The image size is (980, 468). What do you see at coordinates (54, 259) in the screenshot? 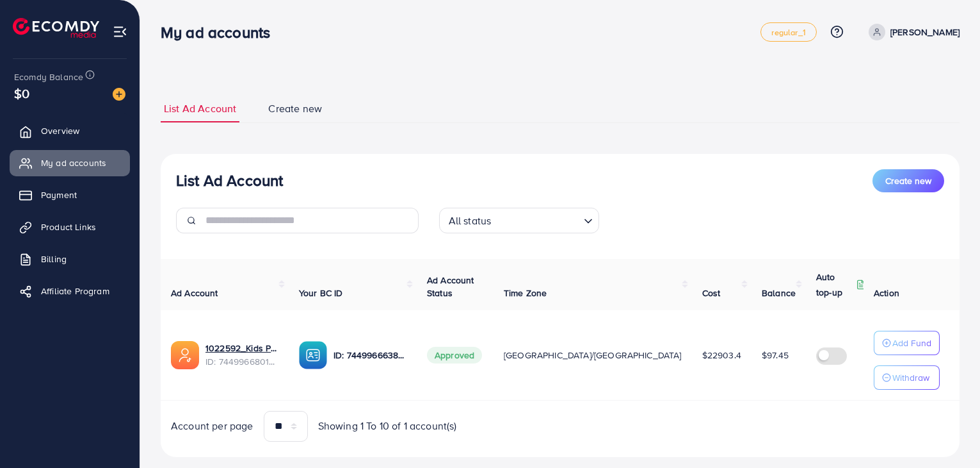
I see `span: Billing` at bounding box center [54, 259].